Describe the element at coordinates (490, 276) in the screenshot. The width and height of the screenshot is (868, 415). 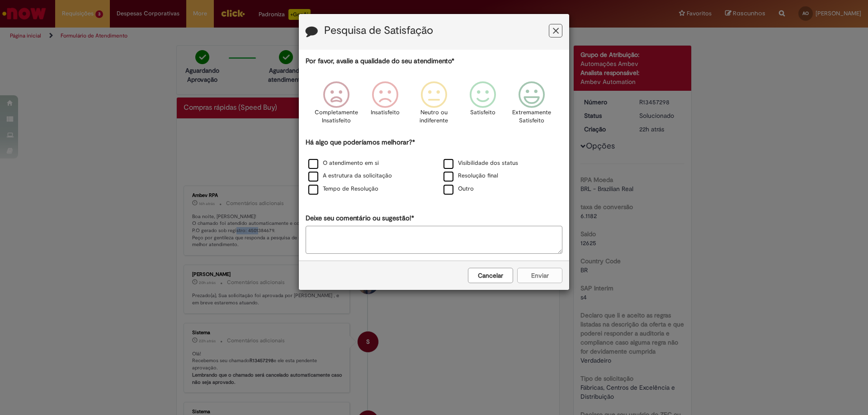
I see `button: Cancelar` at that location.